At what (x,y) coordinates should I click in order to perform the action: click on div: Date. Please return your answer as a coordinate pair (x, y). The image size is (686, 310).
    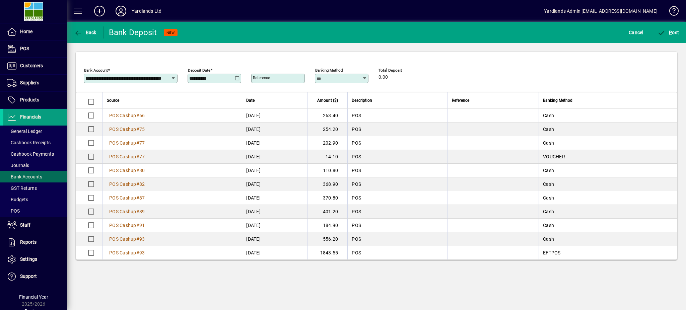
    Looking at the image, I should click on (275, 100).